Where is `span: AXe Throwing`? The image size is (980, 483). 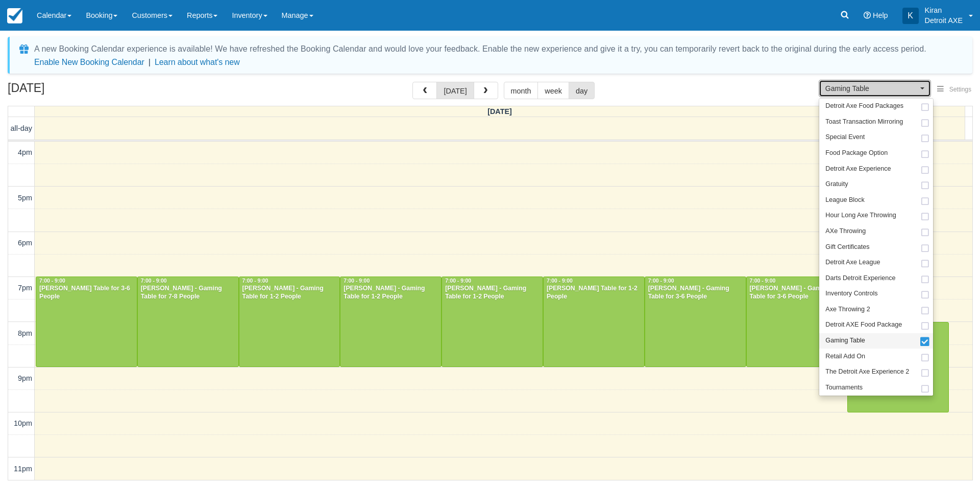 span: AXe Throwing is located at coordinates (845, 231).